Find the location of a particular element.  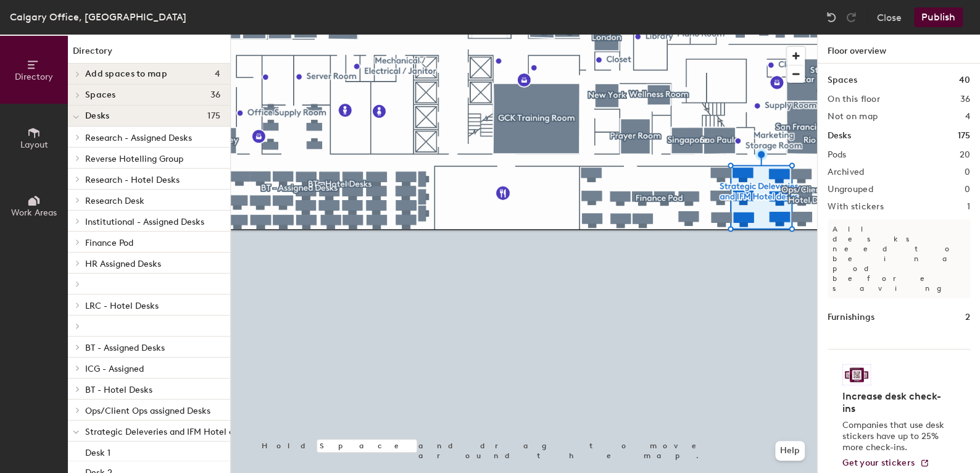

p: Desk 1 is located at coordinates (98, 451).